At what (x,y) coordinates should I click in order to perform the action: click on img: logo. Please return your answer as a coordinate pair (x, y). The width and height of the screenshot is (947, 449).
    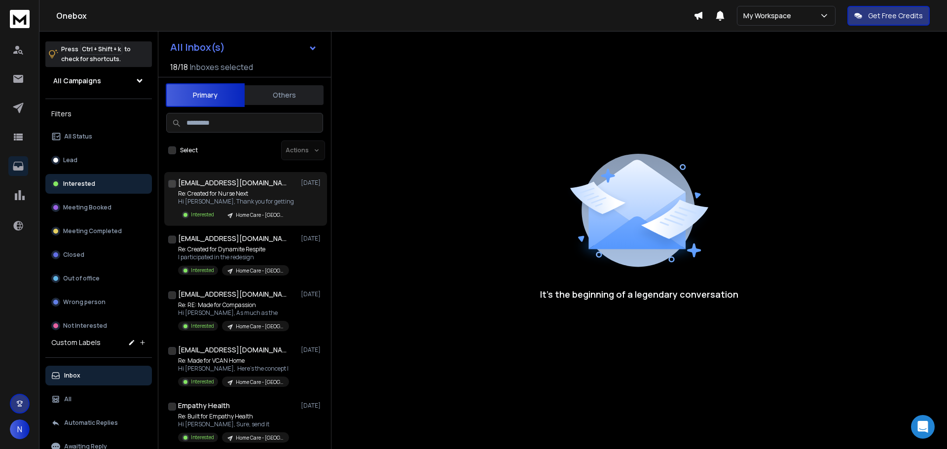
    Looking at the image, I should click on (20, 19).